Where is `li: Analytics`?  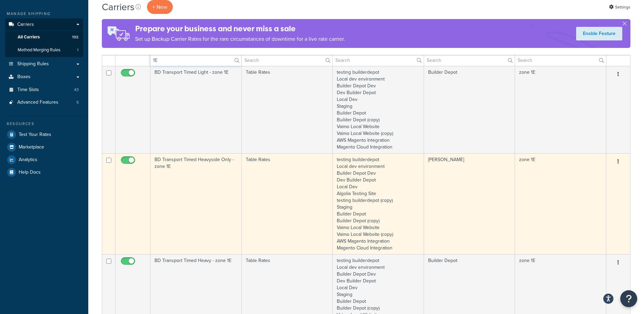 li: Analytics is located at coordinates (44, 160).